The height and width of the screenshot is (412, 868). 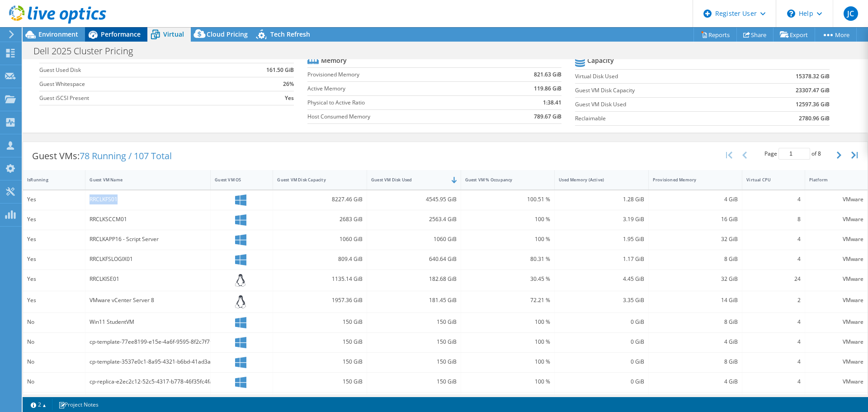 What do you see at coordinates (397, 102) in the screenshot?
I see `label: Physical to Active Ratio` at bounding box center [397, 102].